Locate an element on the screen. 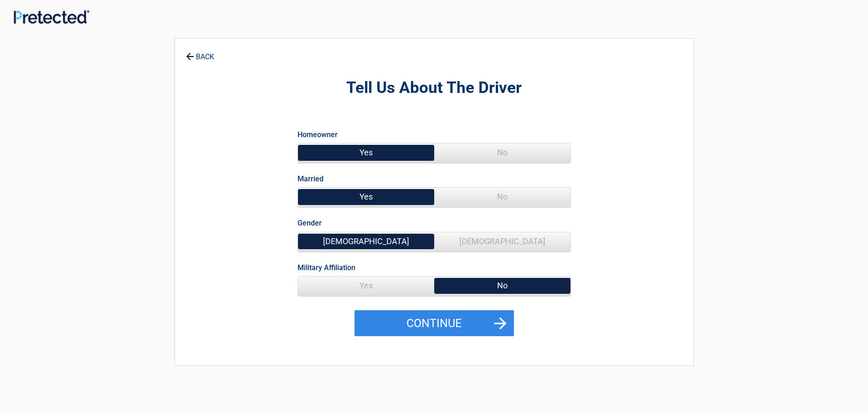 The image size is (868, 415). img: Main Logo is located at coordinates (51, 17).